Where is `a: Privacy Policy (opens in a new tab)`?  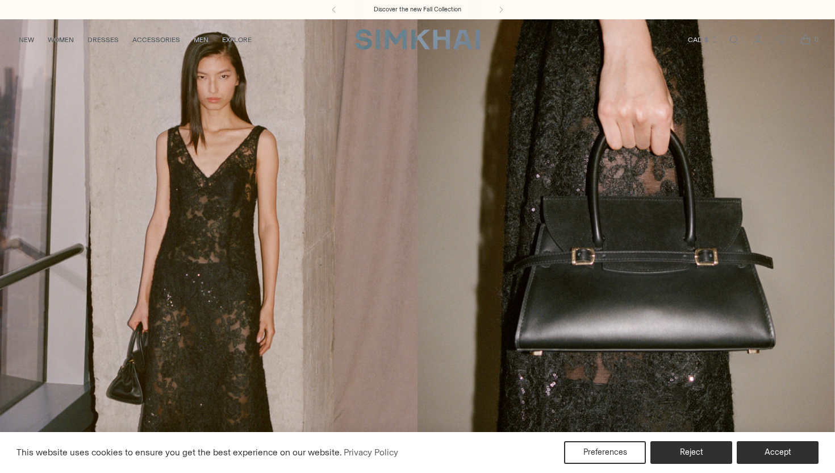
a: Privacy Policy (opens in a new tab) is located at coordinates (371, 452).